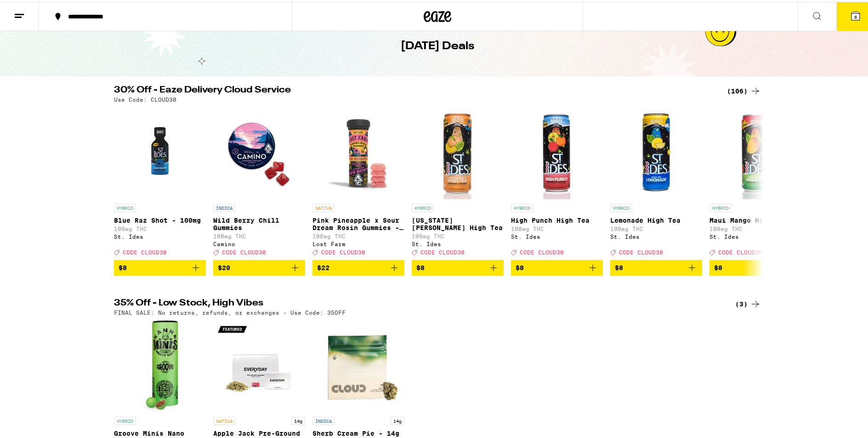  I want to click on a: Open page for Lemonade High Tea from St. Ides, so click(656, 182).